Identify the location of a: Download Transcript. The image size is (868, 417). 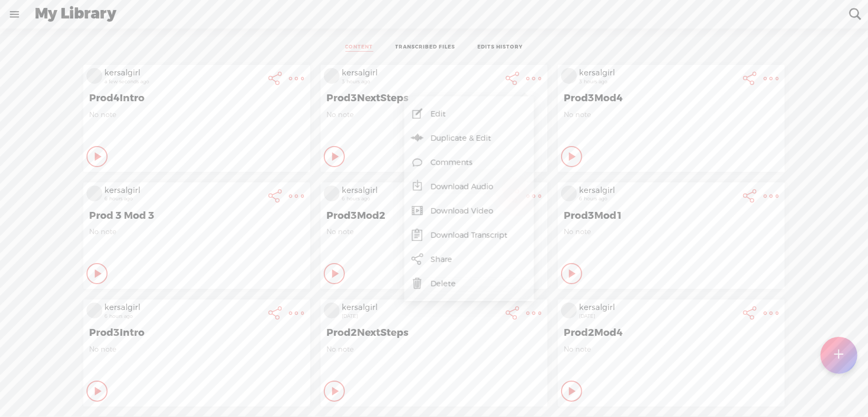
(469, 235).